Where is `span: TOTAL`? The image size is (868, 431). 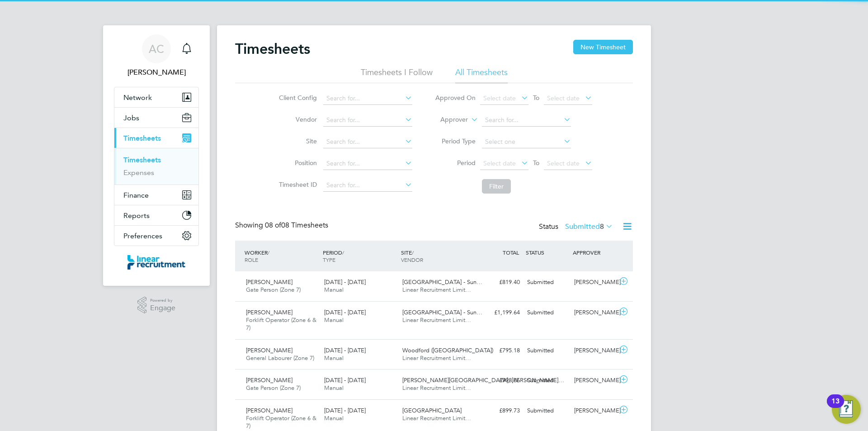
span: TOTAL is located at coordinates (510, 252).